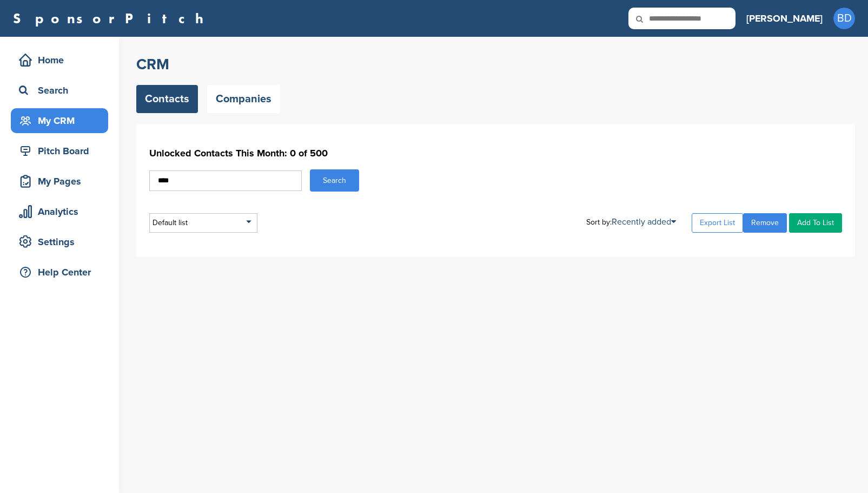 This screenshot has height=493, width=868. What do you see at coordinates (60, 151) in the screenshot?
I see `a: Pitch Board` at bounding box center [60, 151].